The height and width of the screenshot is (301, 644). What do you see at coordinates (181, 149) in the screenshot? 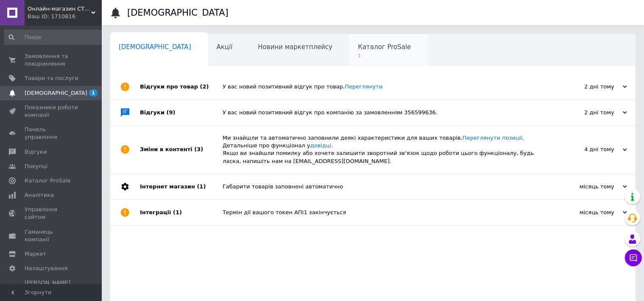
I see `div: Зміни в контенті` at bounding box center [181, 149].